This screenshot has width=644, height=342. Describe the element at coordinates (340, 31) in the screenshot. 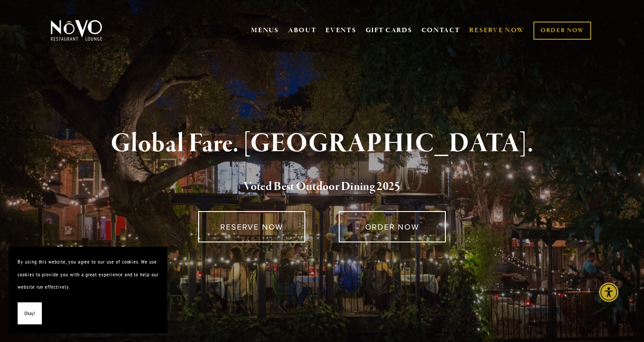

I see `a: EVENTS` at that location.